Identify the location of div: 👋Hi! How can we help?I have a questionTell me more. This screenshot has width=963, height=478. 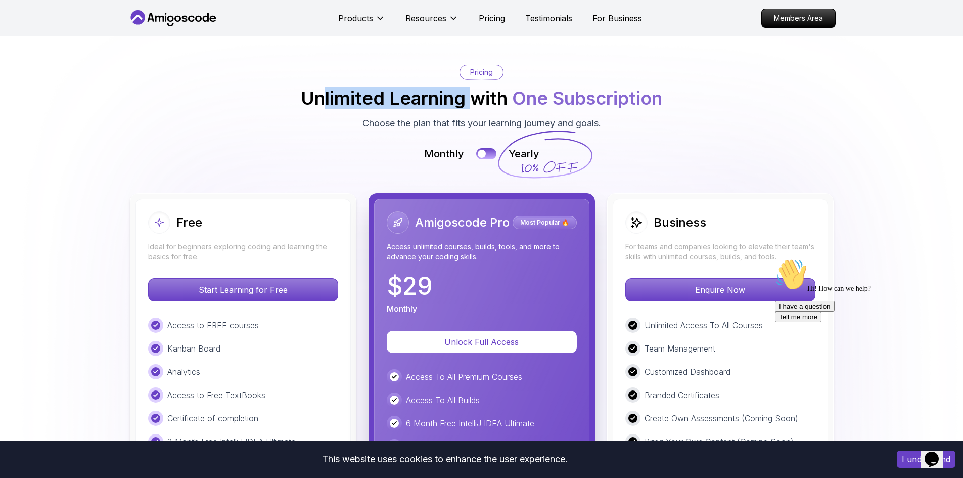
(95, 36).